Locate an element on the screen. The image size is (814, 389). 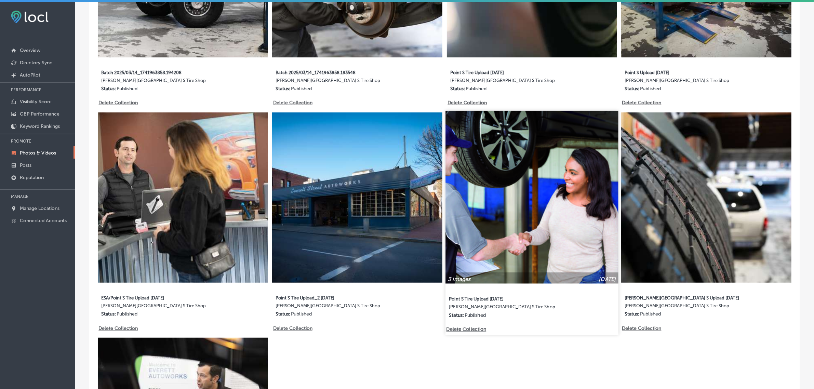
p: Photos & Videos is located at coordinates (38, 153).